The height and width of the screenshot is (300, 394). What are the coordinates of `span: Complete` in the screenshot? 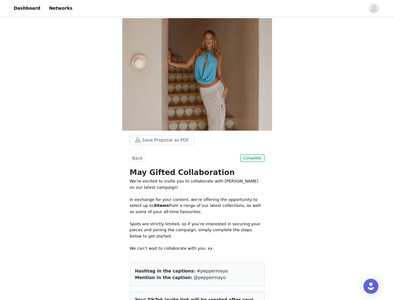 It's located at (253, 158).